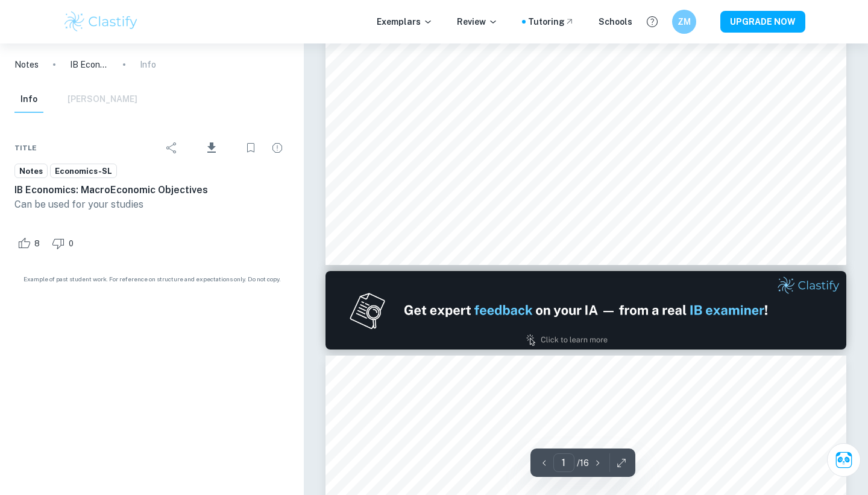  Describe the element at coordinates (83, 171) in the screenshot. I see `a: Economics-SL` at that location.